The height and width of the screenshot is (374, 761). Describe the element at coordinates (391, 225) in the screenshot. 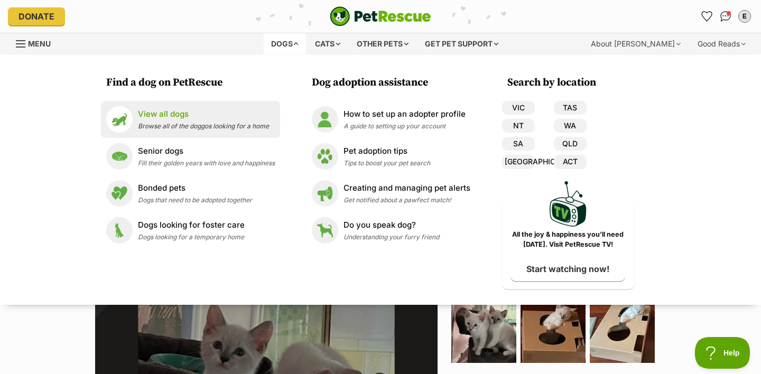

I see `p: Do you speak dog?` at that location.